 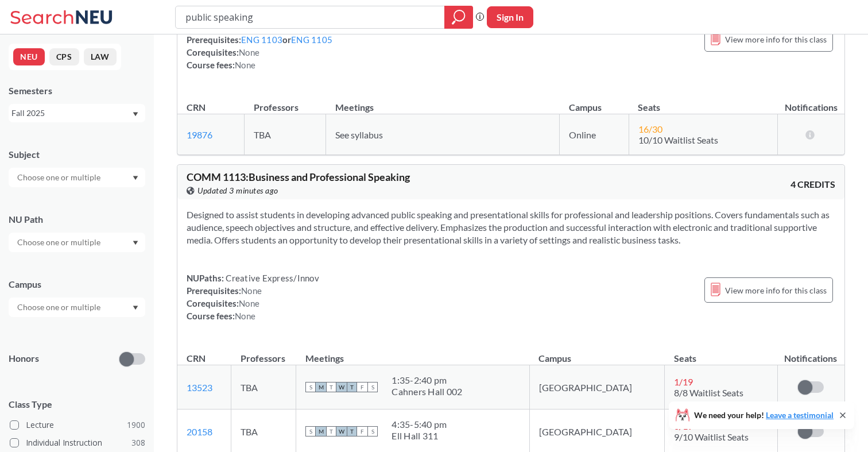 What do you see at coordinates (813, 185) in the screenshot?
I see `span: 4 CREDITS` at bounding box center [813, 185].